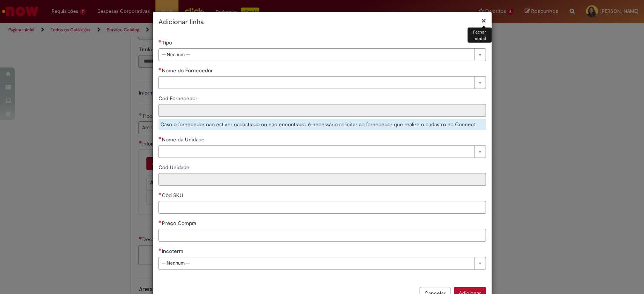 The width and height of the screenshot is (644, 294). I want to click on input: Cód SKU, so click(322, 208).